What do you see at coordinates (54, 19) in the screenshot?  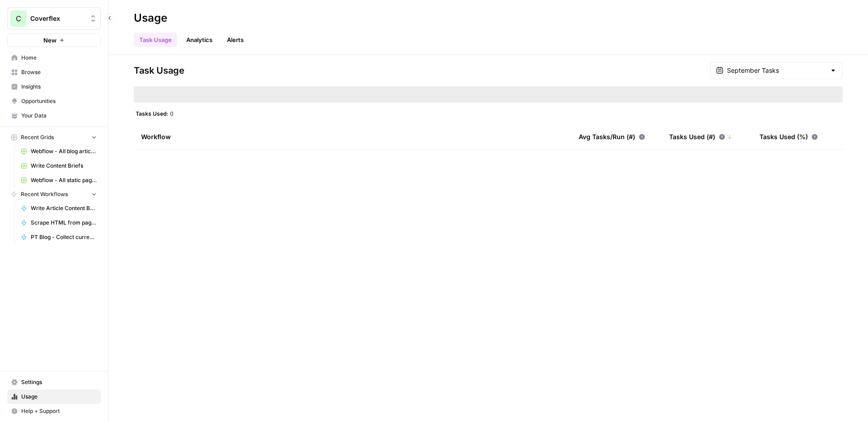 I see `button: Workspace: Coverflex` at bounding box center [54, 19].